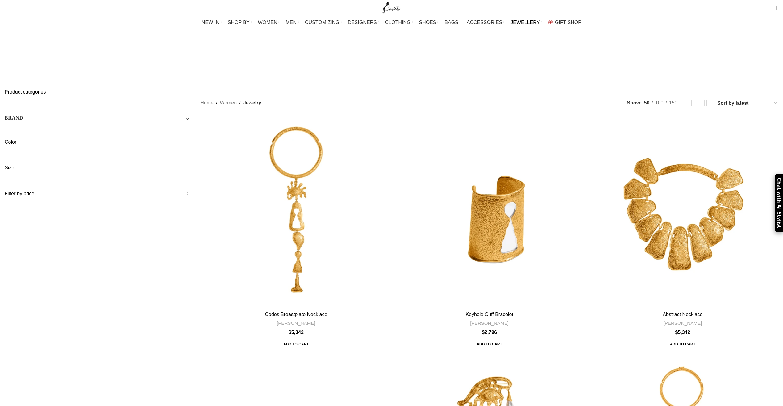 This screenshot has height=406, width=783. What do you see at coordinates (239, 22) in the screenshot?
I see `span: SHOP BY` at bounding box center [239, 22].